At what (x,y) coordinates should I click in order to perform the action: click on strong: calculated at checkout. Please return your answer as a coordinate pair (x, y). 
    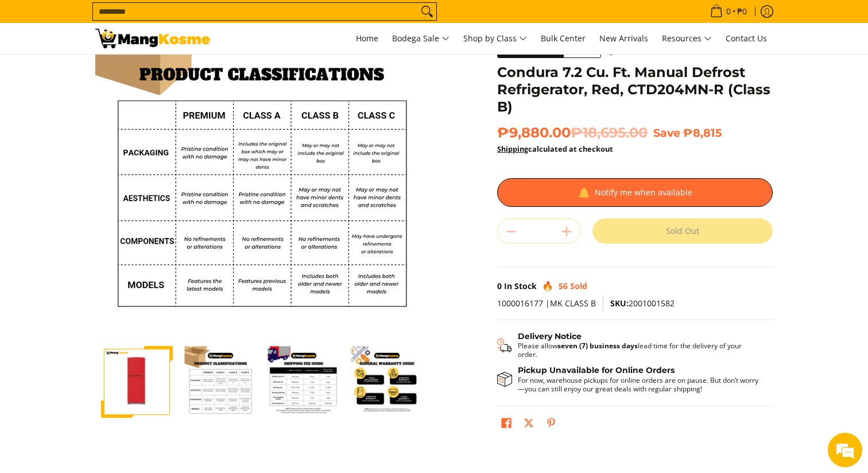
    Looking at the image, I should click on (555, 149).